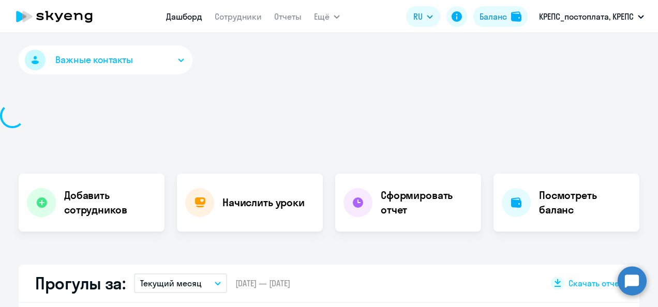 Image resolution: width=658 pixels, height=307 pixels. I want to click on span: Важные контакты, so click(94, 60).